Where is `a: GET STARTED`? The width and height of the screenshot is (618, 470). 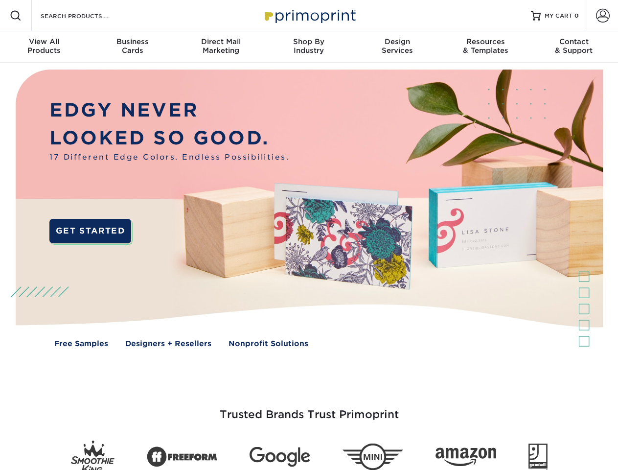
a: GET STARTED is located at coordinates (90, 231).